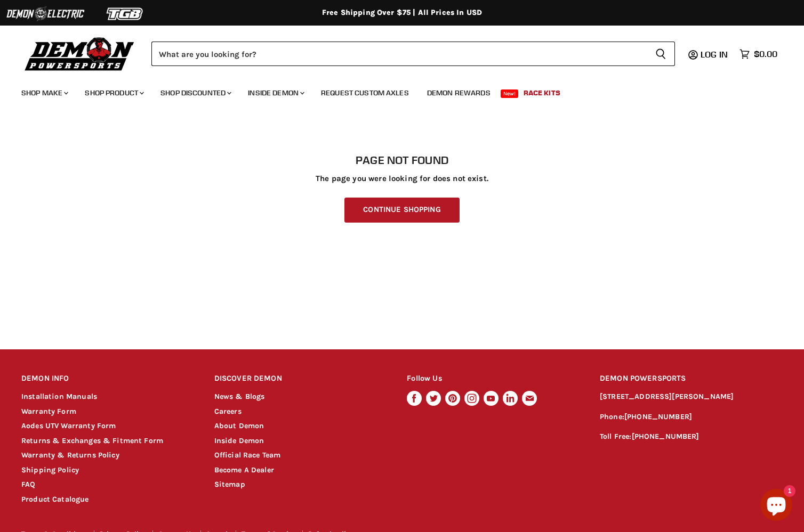 This screenshot has width=804, height=532. I want to click on span: New!, so click(510, 94).